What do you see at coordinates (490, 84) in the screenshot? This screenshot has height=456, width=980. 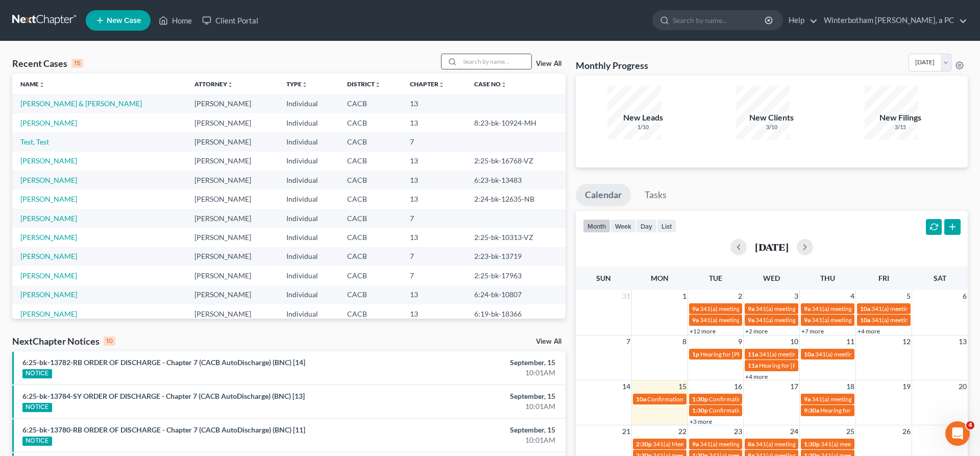 I see `a: Case Nounfold_more` at bounding box center [490, 84].